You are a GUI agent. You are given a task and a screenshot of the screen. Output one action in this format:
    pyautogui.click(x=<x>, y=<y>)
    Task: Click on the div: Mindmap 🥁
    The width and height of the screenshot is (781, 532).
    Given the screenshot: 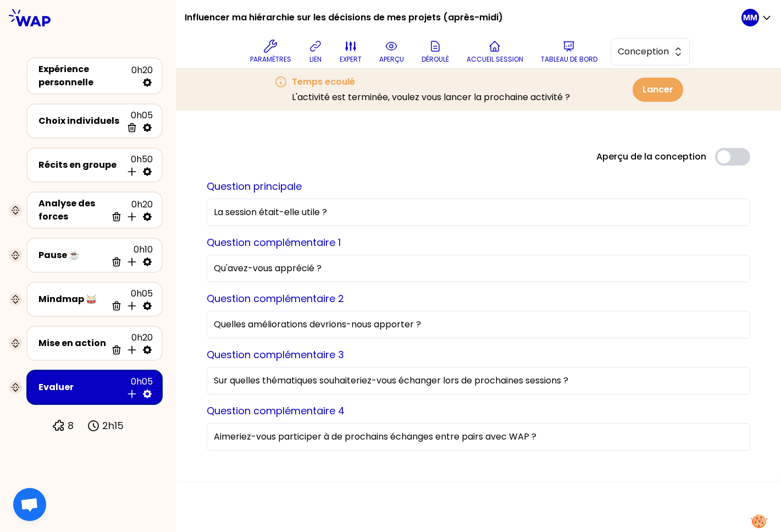 What is the action you would take?
    pyautogui.click(x=72, y=299)
    